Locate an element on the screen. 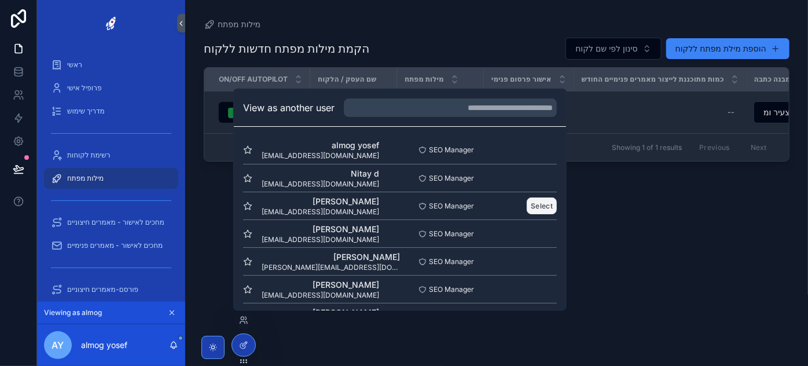 This screenshot has height=366, width=808. span: ראשי is located at coordinates (75, 65).